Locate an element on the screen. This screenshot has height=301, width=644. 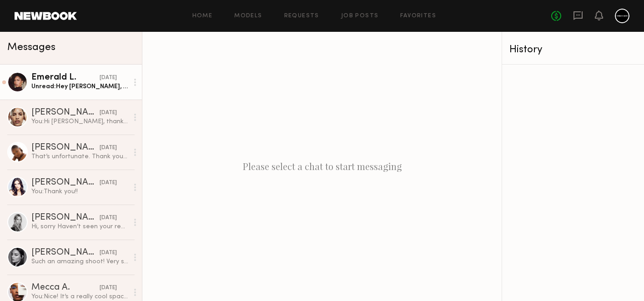
div: That’s unfortunate. Thank you for the well wish, hope to work with you in the future. is located at coordinates (80, 156).